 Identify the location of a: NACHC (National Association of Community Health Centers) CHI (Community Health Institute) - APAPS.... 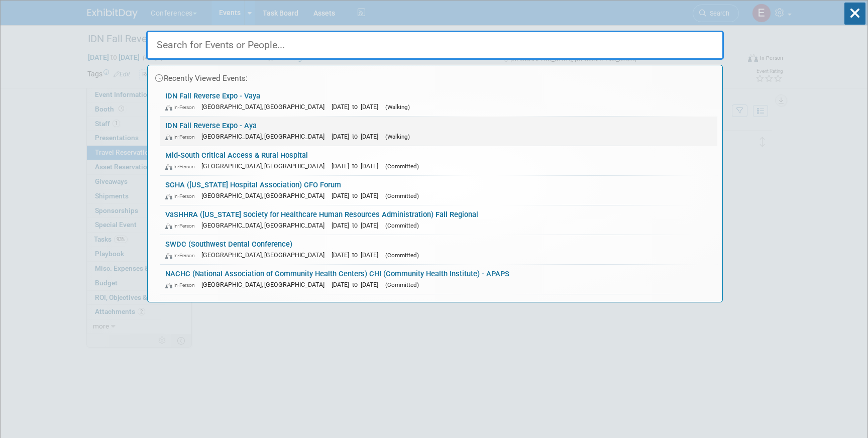
(439, 279).